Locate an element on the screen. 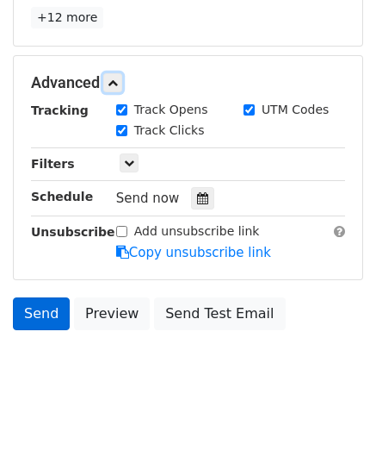 The image size is (376, 463). strong: Filters is located at coordinates (53, 164).